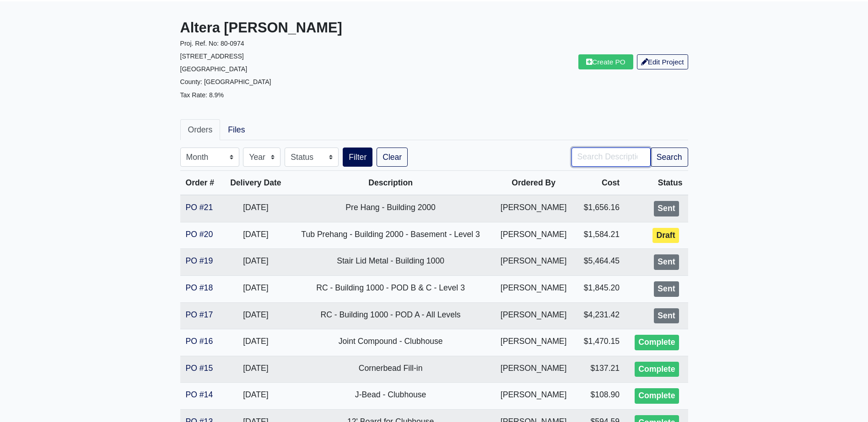  I want to click on td: $5,464.45, so click(600, 262).